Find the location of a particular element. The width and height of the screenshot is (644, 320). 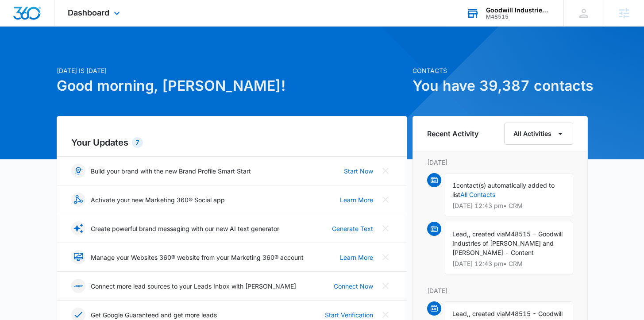

h1: You have 39,387 contacts is located at coordinates (500, 86).